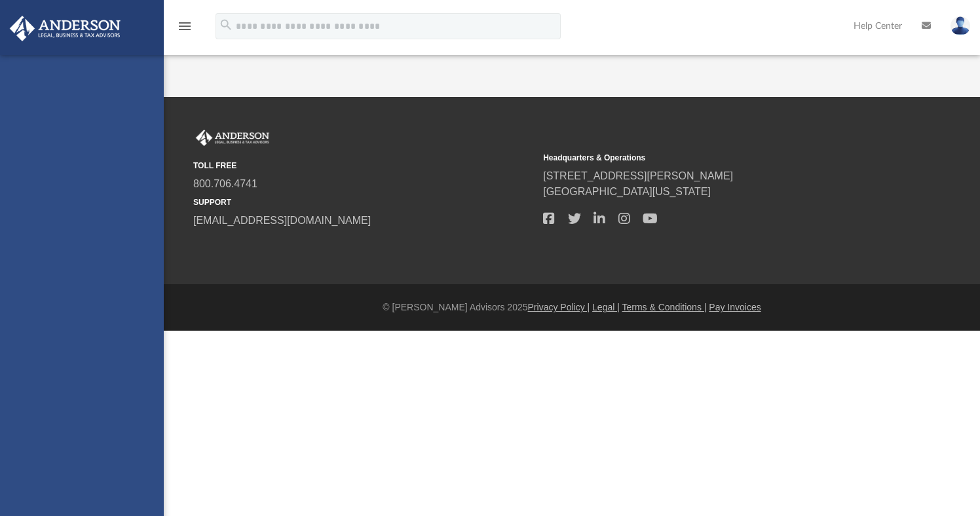  I want to click on a: 800.706.4741, so click(225, 183).